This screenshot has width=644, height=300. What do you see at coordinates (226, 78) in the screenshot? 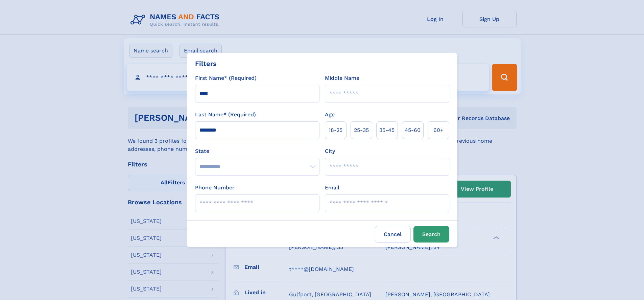
I see `label: First Name* (Required)` at bounding box center [226, 78].